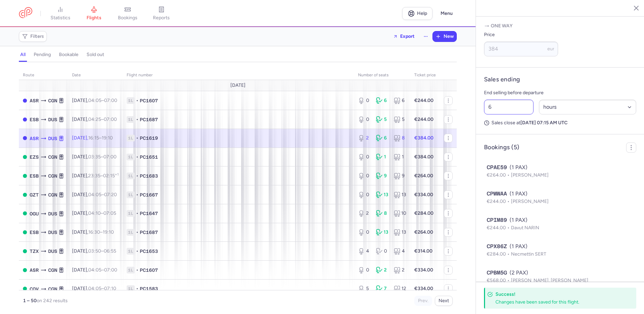 Image resolution: width=644 pixels, height=314 pixels. What do you see at coordinates (149, 251) in the screenshot?
I see `span: PC1653` at bounding box center [149, 251].